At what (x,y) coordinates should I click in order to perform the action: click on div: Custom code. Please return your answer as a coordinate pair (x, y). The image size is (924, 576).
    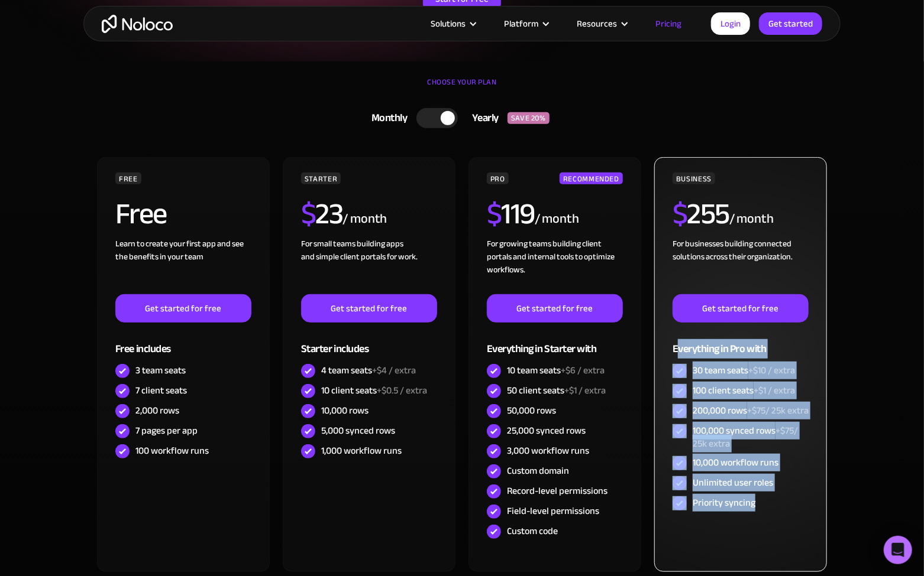
    Looking at the image, I should click on (532, 532).